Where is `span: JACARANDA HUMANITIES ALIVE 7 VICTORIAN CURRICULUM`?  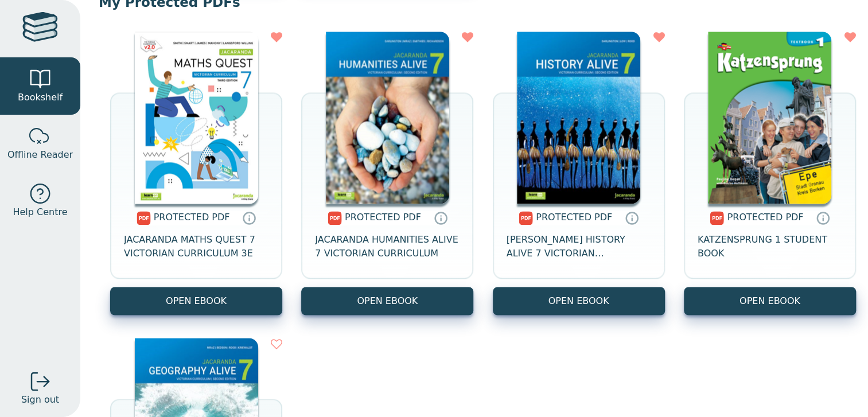
span: JACARANDA HUMANITIES ALIVE 7 VICTORIAN CURRICULUM is located at coordinates (387, 247).